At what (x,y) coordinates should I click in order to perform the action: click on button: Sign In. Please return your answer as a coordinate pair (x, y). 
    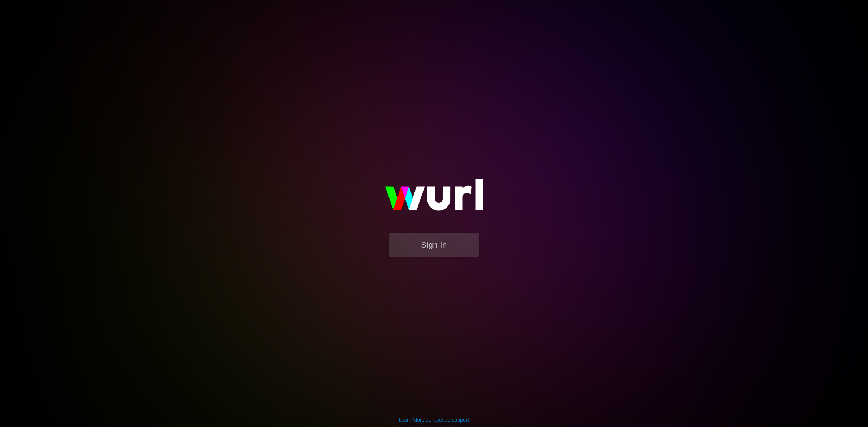
    Looking at the image, I should click on (434, 245).